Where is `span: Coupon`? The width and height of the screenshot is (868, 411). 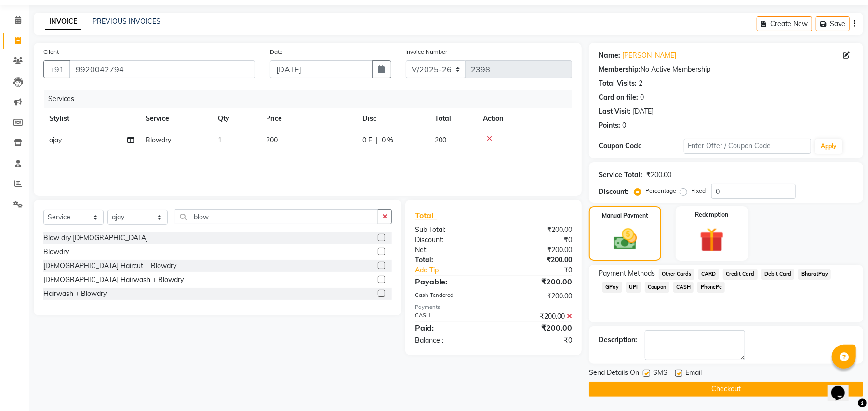 span: Coupon is located at coordinates (657, 287).